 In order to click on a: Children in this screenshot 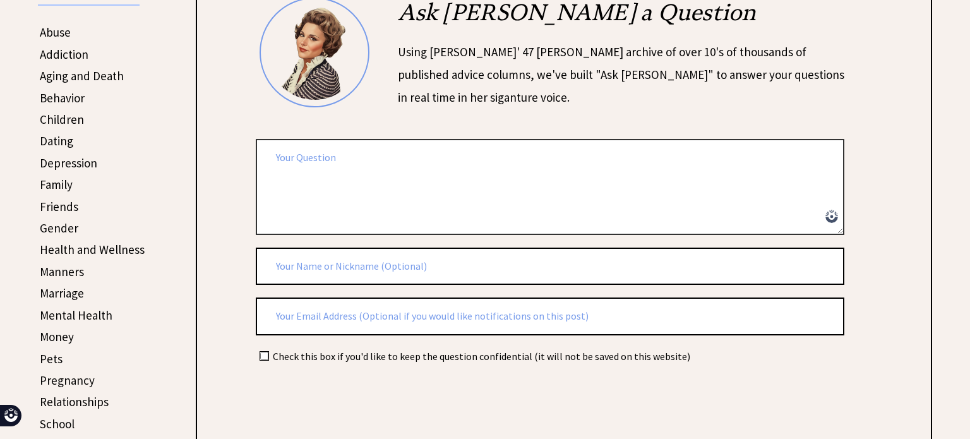, I will do `click(62, 119)`.